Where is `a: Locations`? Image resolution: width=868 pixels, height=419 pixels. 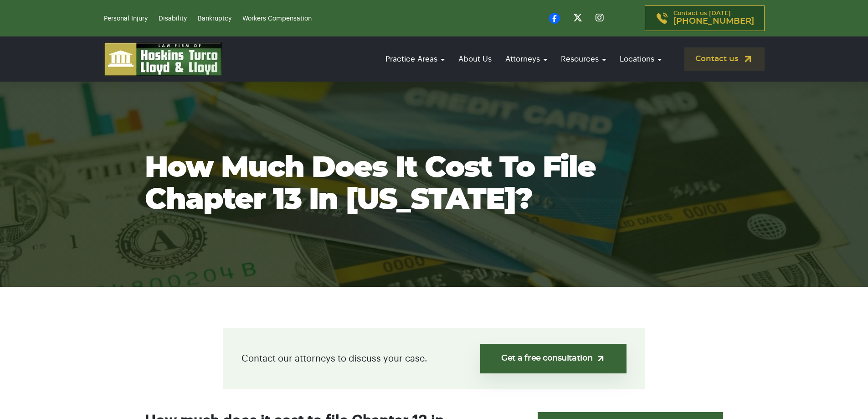 a: Locations is located at coordinates (640, 59).